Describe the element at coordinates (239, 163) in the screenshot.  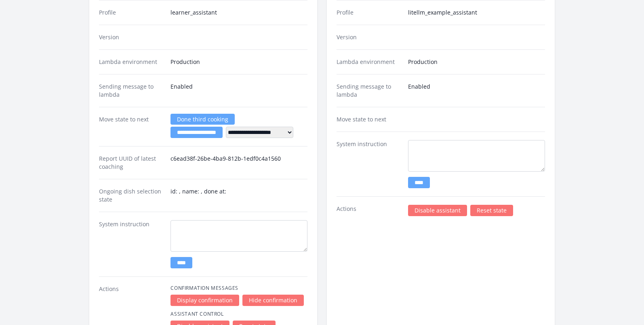
I see `dd: c6ead38f-26be-4ba9-812b-1edf0c4a1560` at that location.